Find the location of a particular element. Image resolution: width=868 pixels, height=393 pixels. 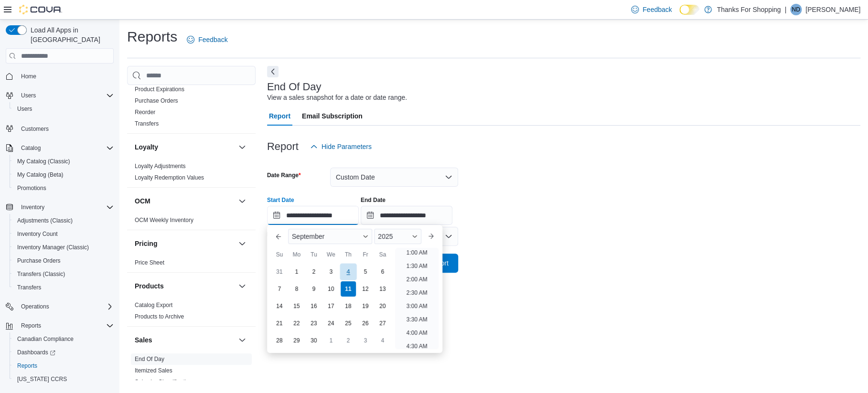

span: Purchase Orders is located at coordinates (156, 101).